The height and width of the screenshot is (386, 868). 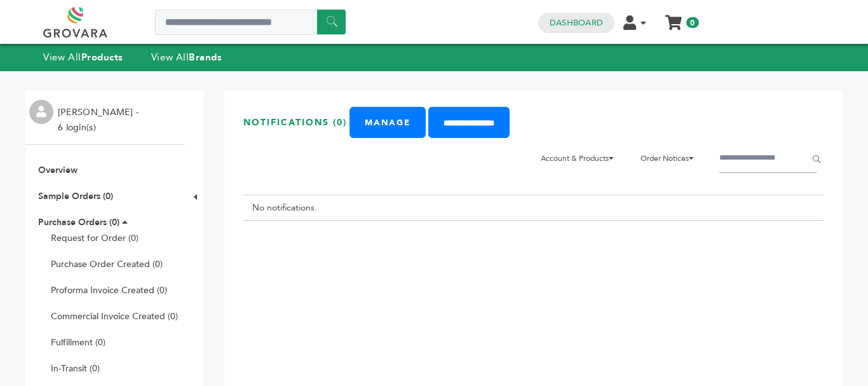 What do you see at coordinates (576, 23) in the screenshot?
I see `a: Dashboard` at bounding box center [576, 23].